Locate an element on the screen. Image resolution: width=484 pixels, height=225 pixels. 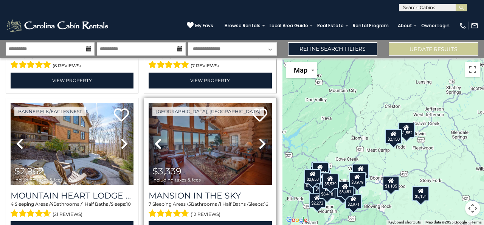
span: (21 reviews) is located at coordinates (67, 214).